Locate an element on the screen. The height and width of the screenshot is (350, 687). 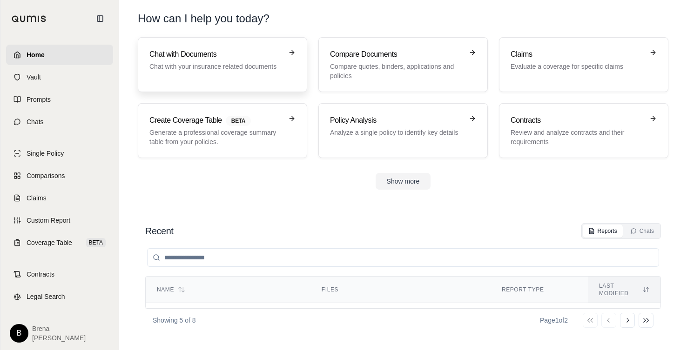
h3: Contracts is located at coordinates (577, 121).